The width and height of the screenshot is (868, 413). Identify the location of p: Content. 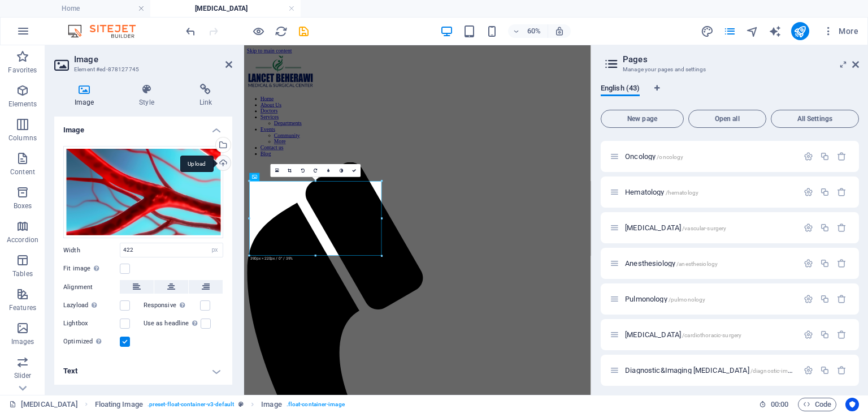
(22, 172).